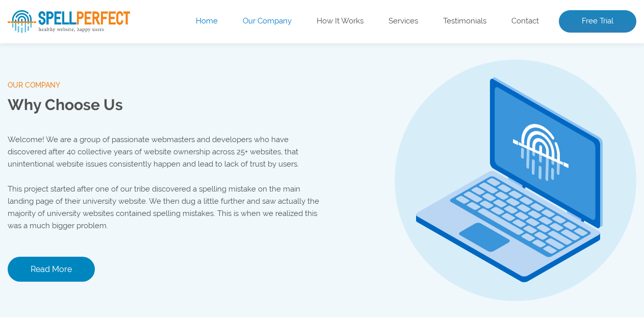 The image size is (644, 326). What do you see at coordinates (165, 207) in the screenshot?
I see `p: This project started after one of our tribe discovered a spelling mistake on the main landing pag...` at bounding box center [165, 207].